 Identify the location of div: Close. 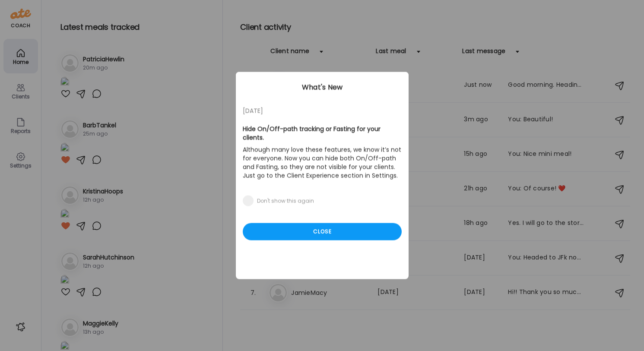
(322, 232).